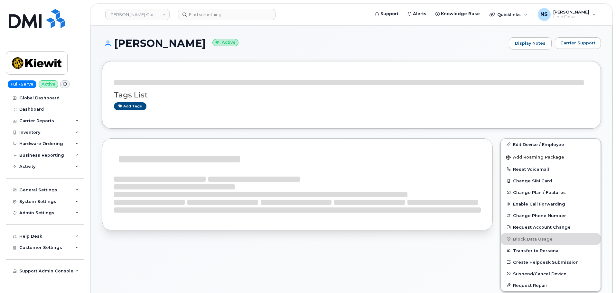  Describe the element at coordinates (225, 43) in the screenshot. I see `small: Active` at that location.